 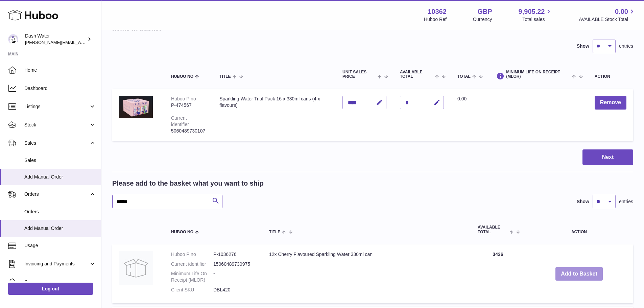 I want to click on span: 9,905.22, so click(x=532, y=11).